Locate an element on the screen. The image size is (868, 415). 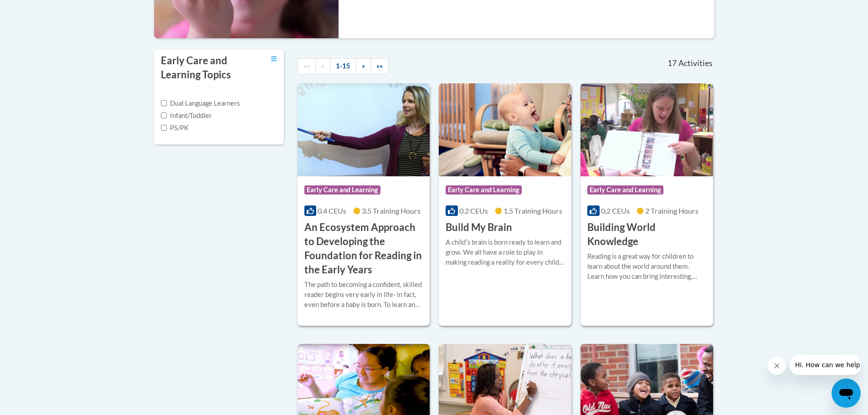
h3: Early Care and Learning Topics is located at coordinates (204, 68).